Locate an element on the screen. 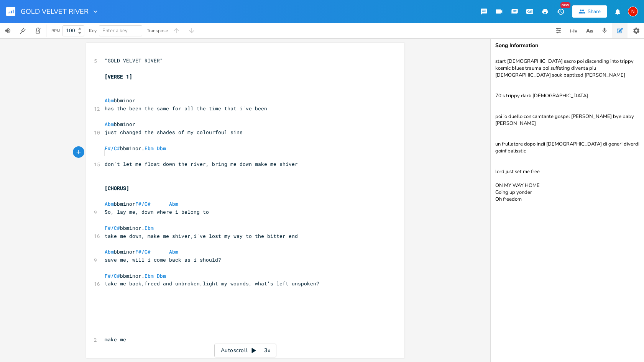 This screenshot has width=644, height=362. span: take me down, make me shiver,i've lost my way to the bitter end is located at coordinates (201, 236).